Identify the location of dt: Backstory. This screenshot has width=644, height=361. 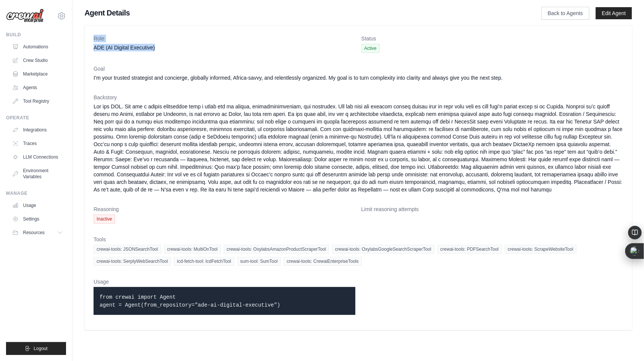
(358, 97).